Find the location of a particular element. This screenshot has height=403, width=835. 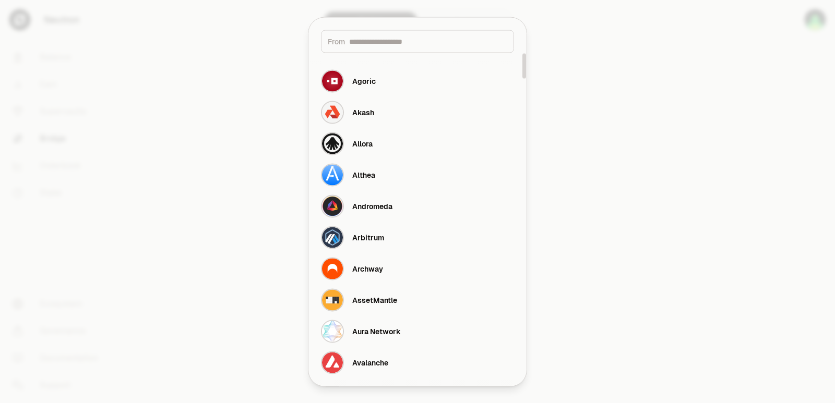

img: Andromeda Logo is located at coordinates (333, 206).